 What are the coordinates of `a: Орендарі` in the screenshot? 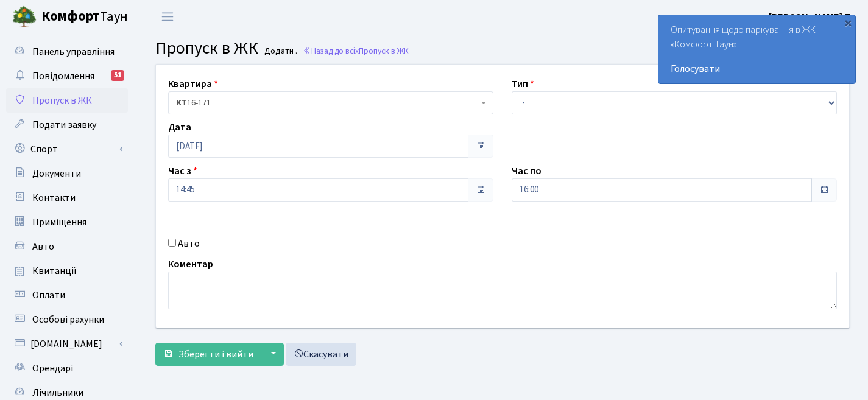 It's located at (67, 368).